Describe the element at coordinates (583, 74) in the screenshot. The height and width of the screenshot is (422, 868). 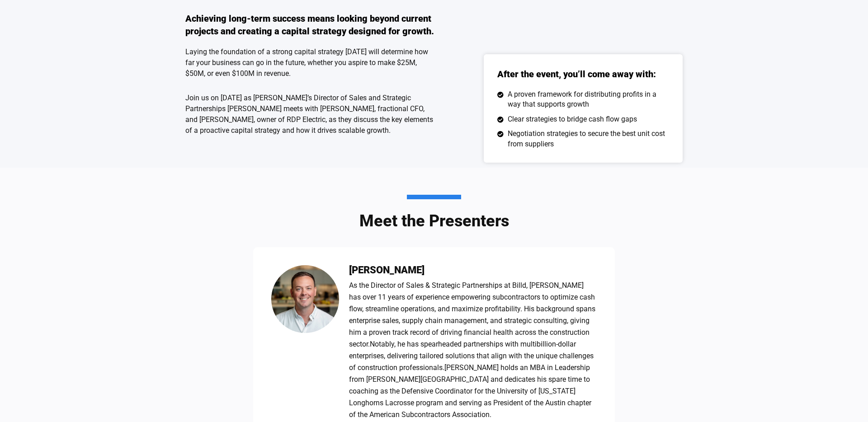
I see `h3: After the event, you’ll come away with:` at that location.